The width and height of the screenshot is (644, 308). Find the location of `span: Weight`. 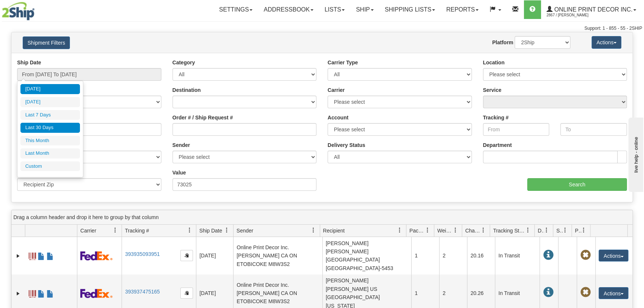

span: Weight is located at coordinates (445, 231).